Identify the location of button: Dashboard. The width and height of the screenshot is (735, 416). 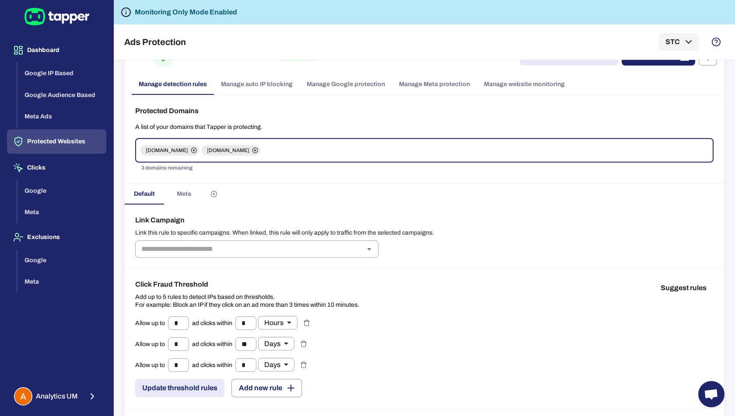
(56, 50).